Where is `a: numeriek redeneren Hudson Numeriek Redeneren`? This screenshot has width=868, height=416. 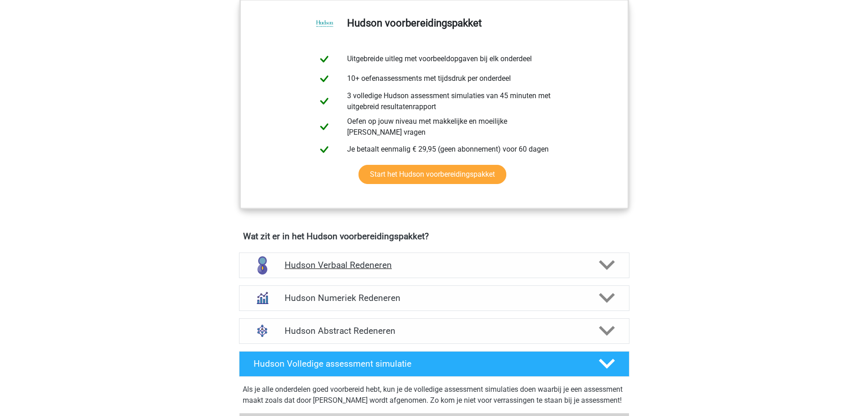 a: numeriek redeneren Hudson Numeriek Redeneren is located at coordinates (434, 298).